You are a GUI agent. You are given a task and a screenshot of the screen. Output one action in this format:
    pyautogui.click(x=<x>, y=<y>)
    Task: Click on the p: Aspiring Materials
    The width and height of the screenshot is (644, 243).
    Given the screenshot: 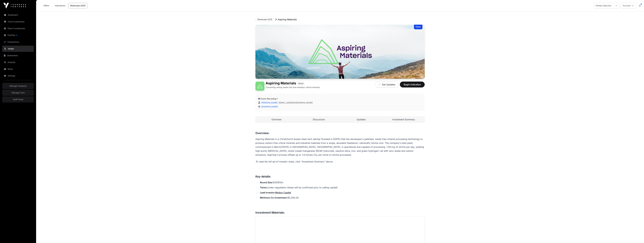 What is the action you would take?
    pyautogui.click(x=287, y=20)
    